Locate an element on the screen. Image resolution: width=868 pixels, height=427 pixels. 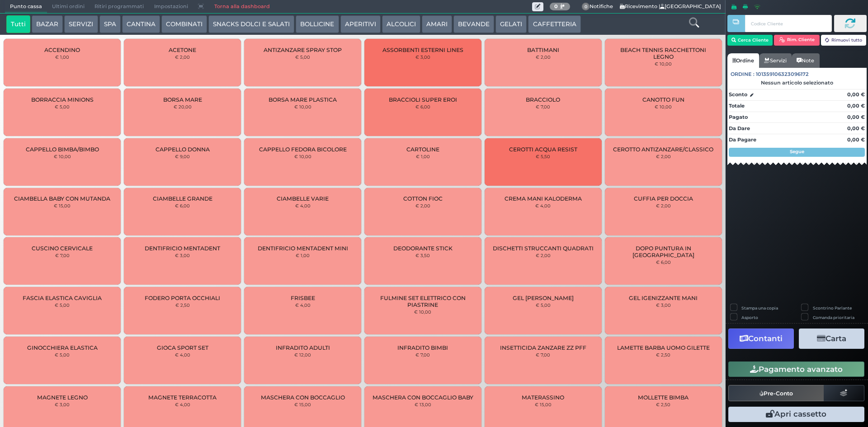
strong: Totale is located at coordinates (736, 106).